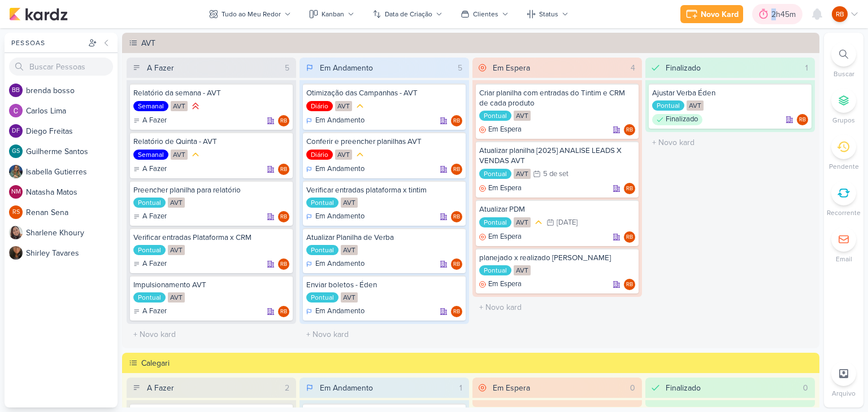  Describe the element at coordinates (16, 91) in the screenshot. I see `p: bb` at that location.